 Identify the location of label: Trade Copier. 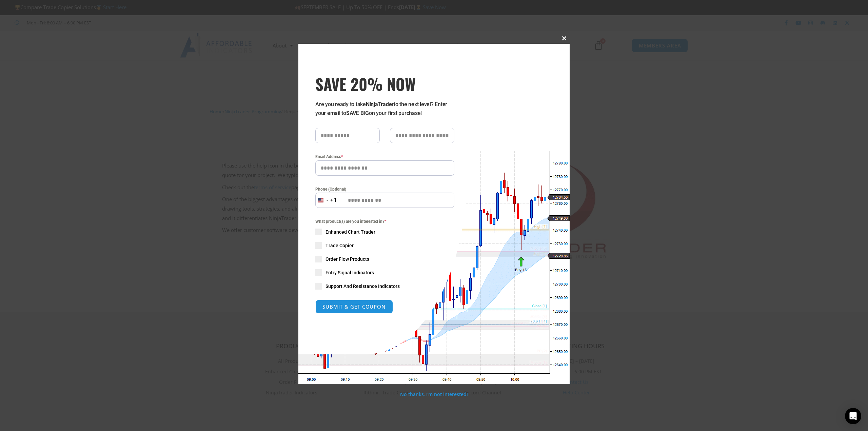
(385, 245).